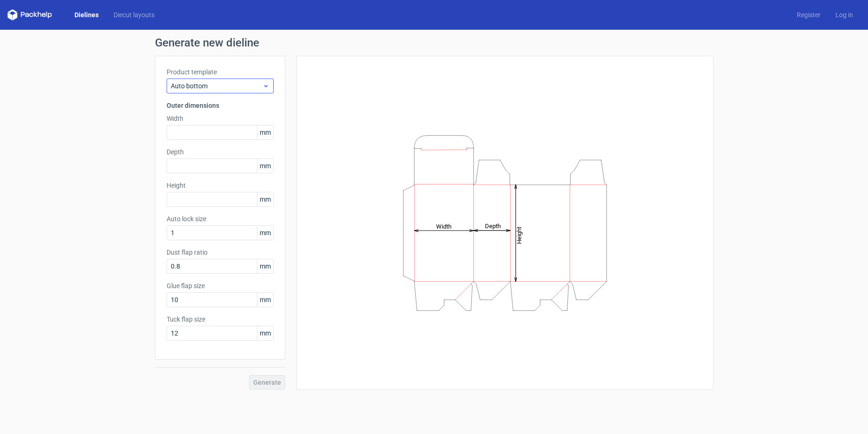 This screenshot has height=434, width=868. Describe the element at coordinates (519, 235) in the screenshot. I see `tspan: Height` at that location.